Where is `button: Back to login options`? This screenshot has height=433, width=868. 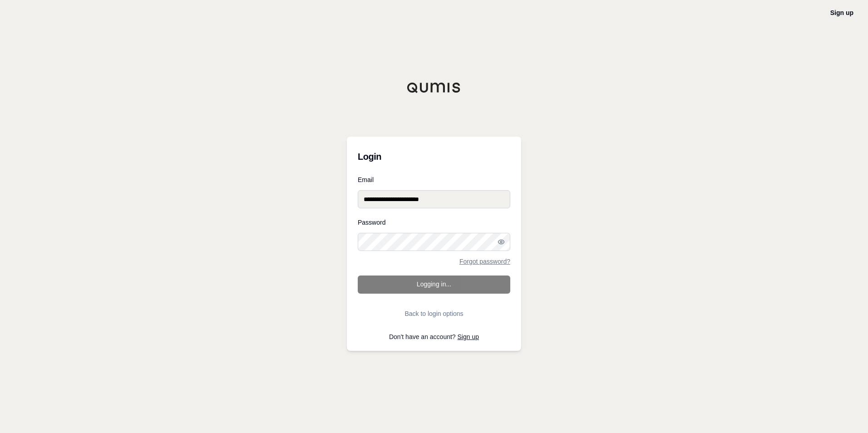 button: Back to login options is located at coordinates (434, 313).